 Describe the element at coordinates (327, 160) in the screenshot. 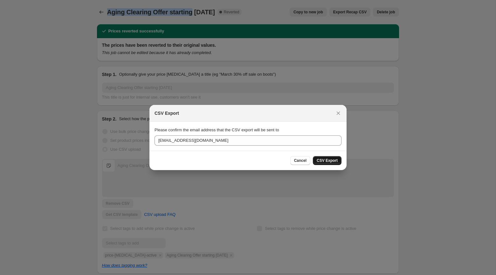

I see `span: CSV Export` at that location.